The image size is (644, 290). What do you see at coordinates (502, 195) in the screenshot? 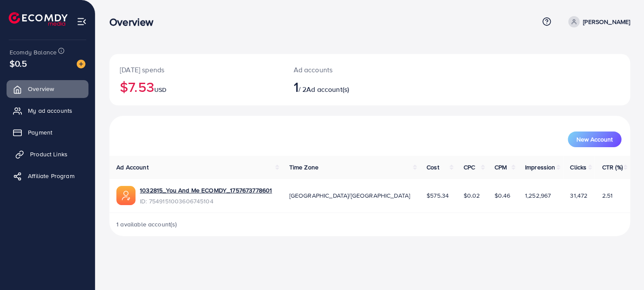
I see `span: $0.46` at bounding box center [502, 195].